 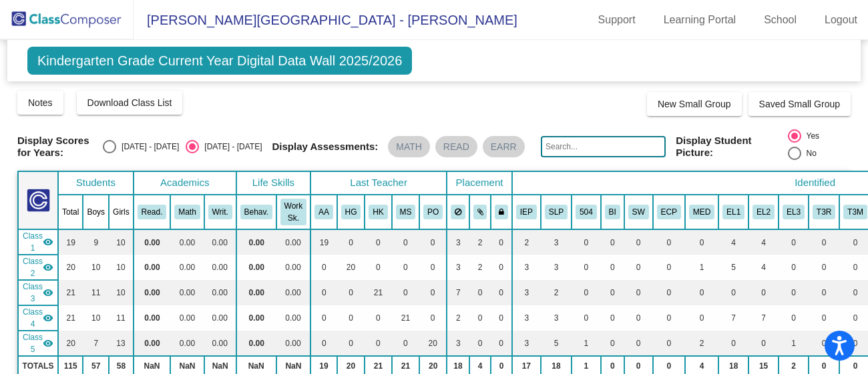 What do you see at coordinates (433, 212) in the screenshot?
I see `button: PO` at bounding box center [433, 212].